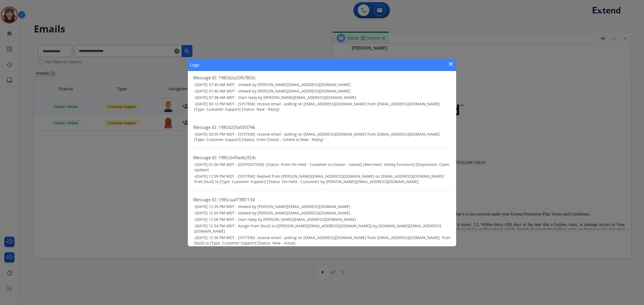 The image size is (644, 305). I want to click on span: 1985caaf73f87134, so click(236, 200).